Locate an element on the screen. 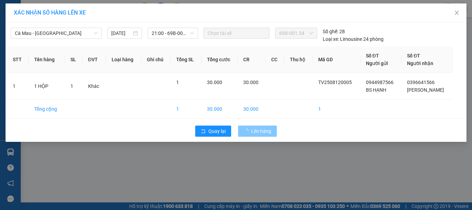 The width and height of the screenshot is (472, 210). span: Quay lại is located at coordinates (217, 131).